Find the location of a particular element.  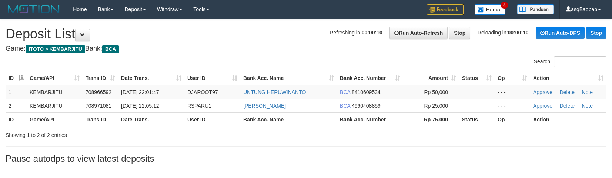

span: RSPARU1 is located at coordinates (199, 106).